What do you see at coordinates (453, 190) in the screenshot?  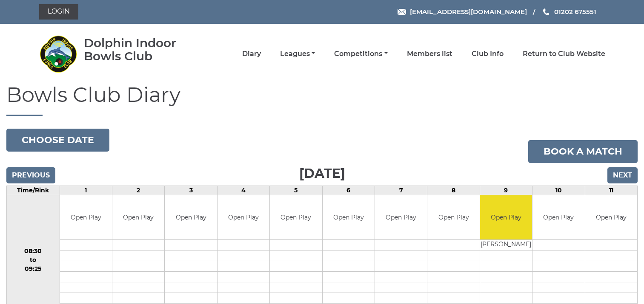 I see `td: 8` at bounding box center [453, 190].